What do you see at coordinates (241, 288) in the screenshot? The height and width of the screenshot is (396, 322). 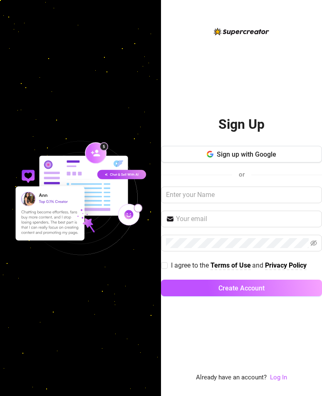 I see `span: Create Account` at bounding box center [241, 288].